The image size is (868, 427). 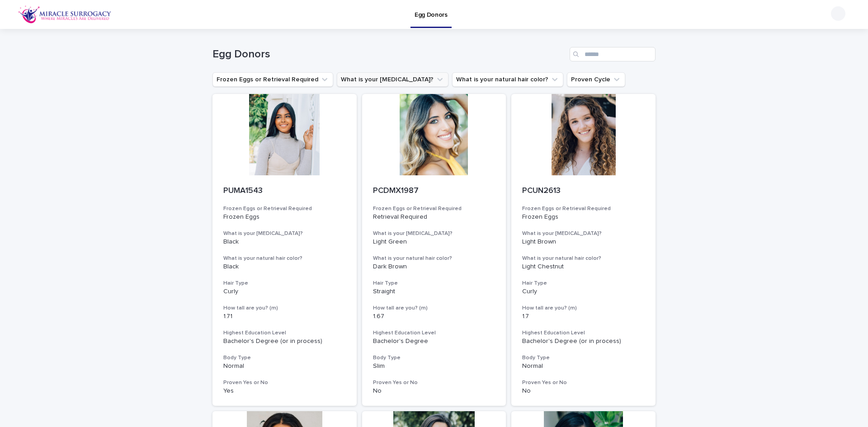 I want to click on button: What is your eye color?, so click(x=392, y=79).